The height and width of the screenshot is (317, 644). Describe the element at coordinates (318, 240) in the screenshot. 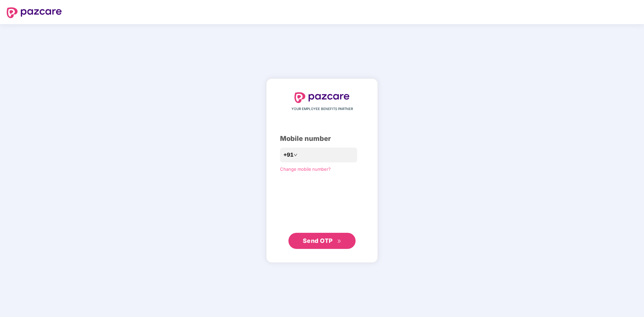

I see `span: Send OTP` at that location.